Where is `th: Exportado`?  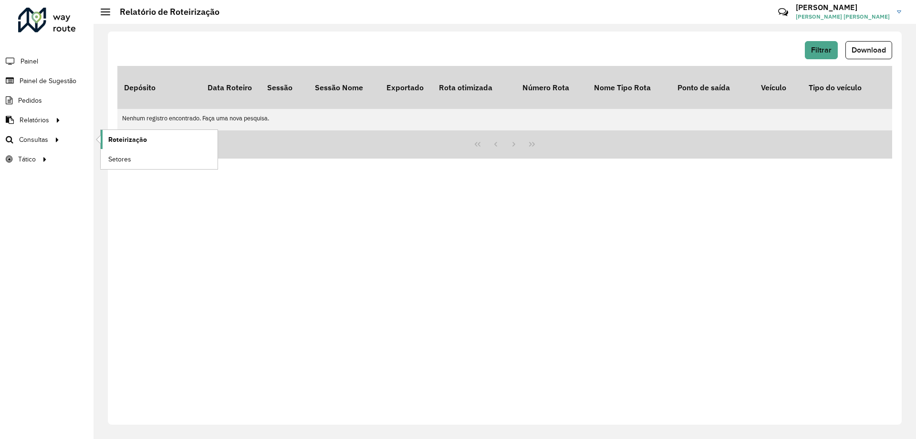
th: Exportado is located at coordinates (406, 87).